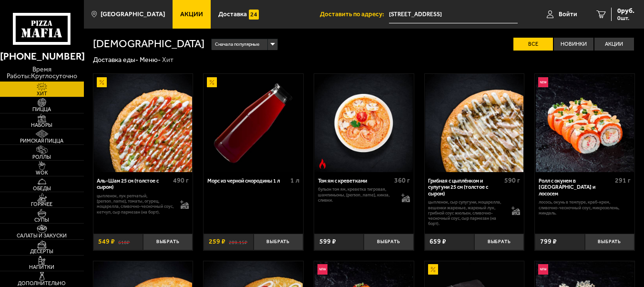 The image size is (644, 287). What do you see at coordinates (191, 14) in the screenshot?
I see `span: Акции` at bounding box center [191, 14].